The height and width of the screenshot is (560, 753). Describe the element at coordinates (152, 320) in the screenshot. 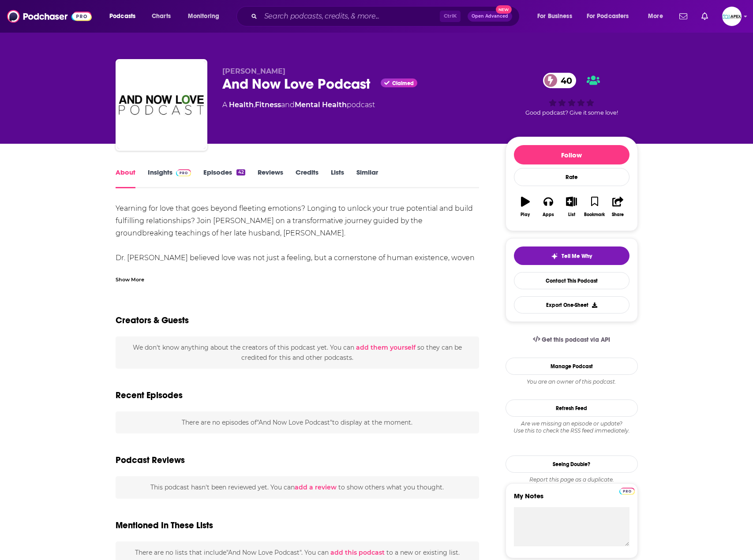

I see `h2: Creators & Guests` at that location.